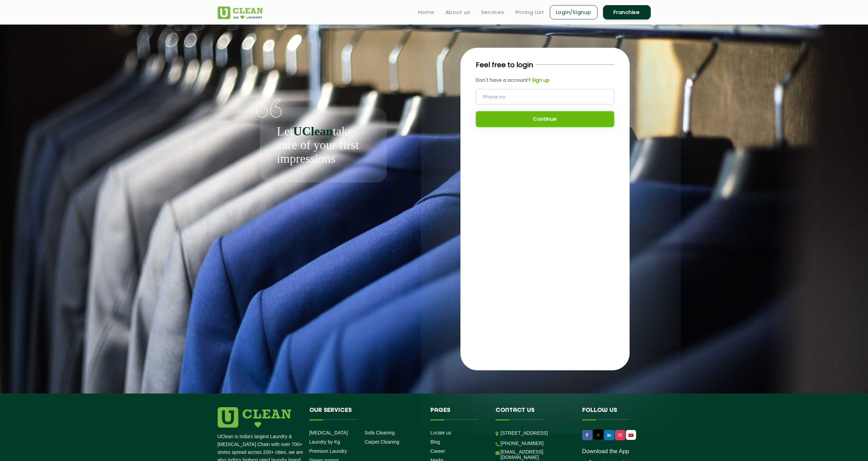 This screenshot has height=461, width=868. I want to click on a: Sign up, so click(540, 80).